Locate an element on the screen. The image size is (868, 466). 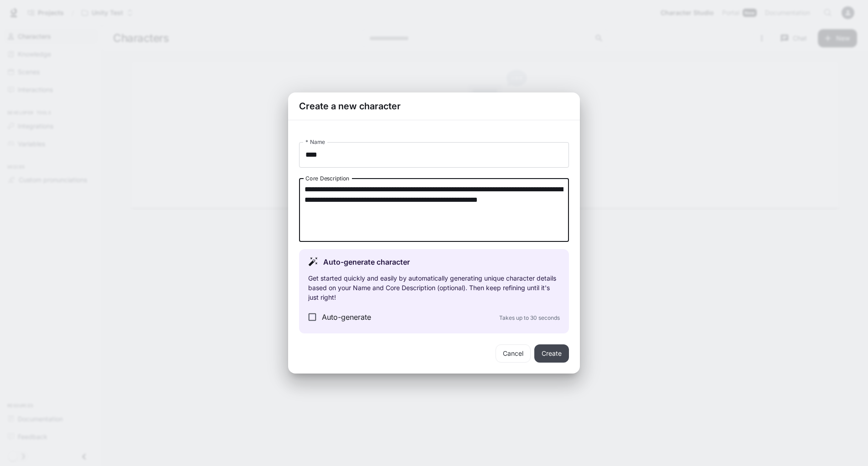
div: label is located at coordinates (434, 210).